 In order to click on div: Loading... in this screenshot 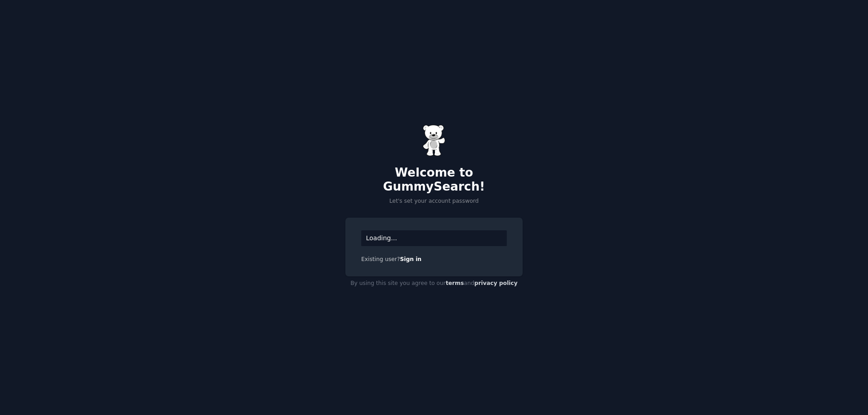, I will do `click(434, 238)`.